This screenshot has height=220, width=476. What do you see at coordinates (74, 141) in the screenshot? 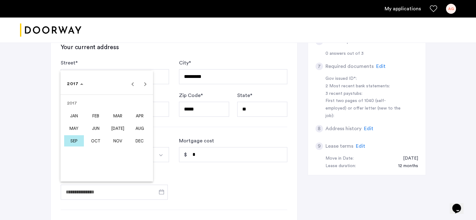
I see `button: September 2017` at bounding box center [74, 141].